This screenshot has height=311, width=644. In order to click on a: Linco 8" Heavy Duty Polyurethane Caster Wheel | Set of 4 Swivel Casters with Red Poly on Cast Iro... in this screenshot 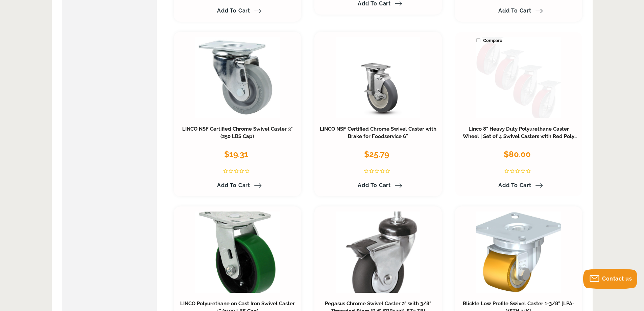, I will do `click(520, 136)`.